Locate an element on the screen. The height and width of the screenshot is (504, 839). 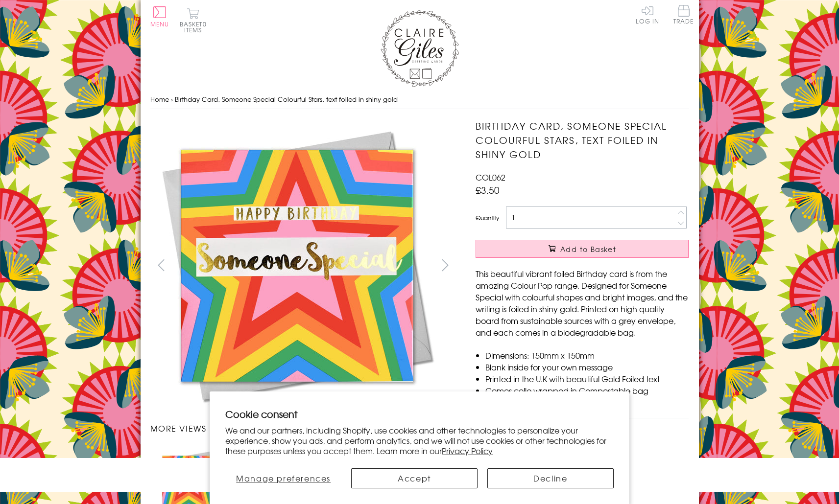
img: Claire Giles Greetings Cards is located at coordinates (420, 49).